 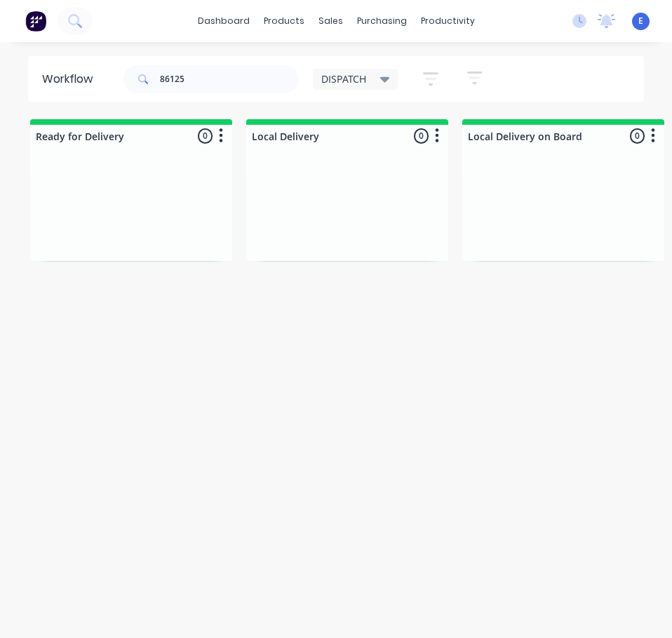 I want to click on span: E, so click(x=640, y=21).